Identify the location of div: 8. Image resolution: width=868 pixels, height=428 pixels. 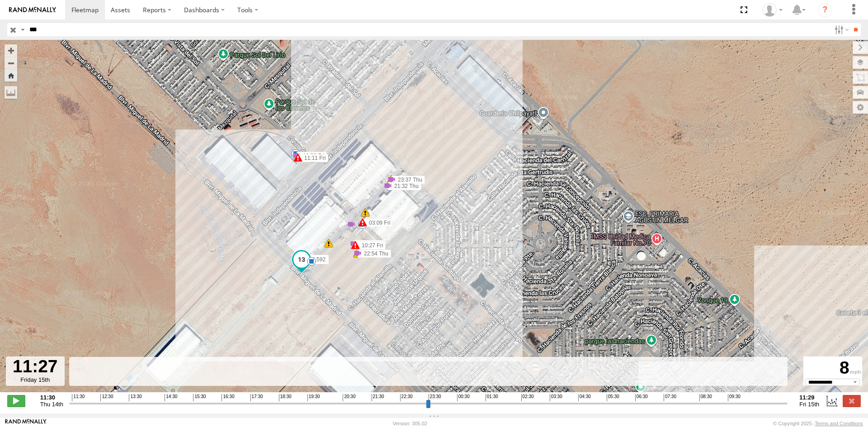
(833, 368).